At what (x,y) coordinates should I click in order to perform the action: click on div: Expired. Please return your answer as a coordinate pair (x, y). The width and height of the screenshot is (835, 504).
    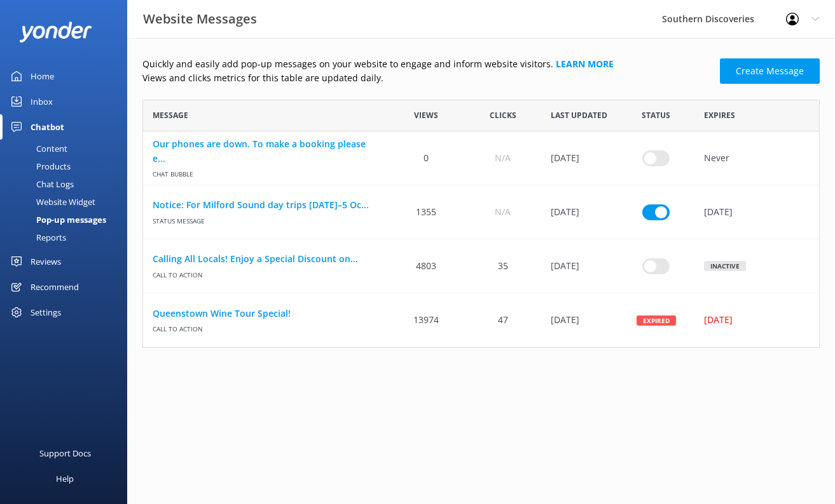
    Looking at the image, I should click on (656, 320).